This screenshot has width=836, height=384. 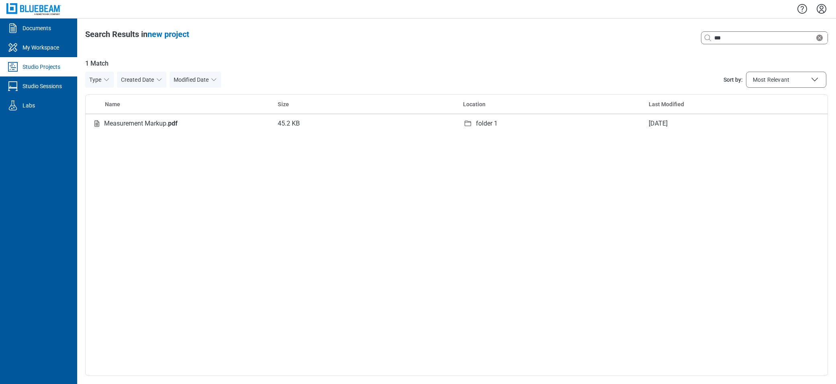 What do you see at coordinates (457, 114) in the screenshot?
I see `table: bb-data-table` at bounding box center [457, 114].